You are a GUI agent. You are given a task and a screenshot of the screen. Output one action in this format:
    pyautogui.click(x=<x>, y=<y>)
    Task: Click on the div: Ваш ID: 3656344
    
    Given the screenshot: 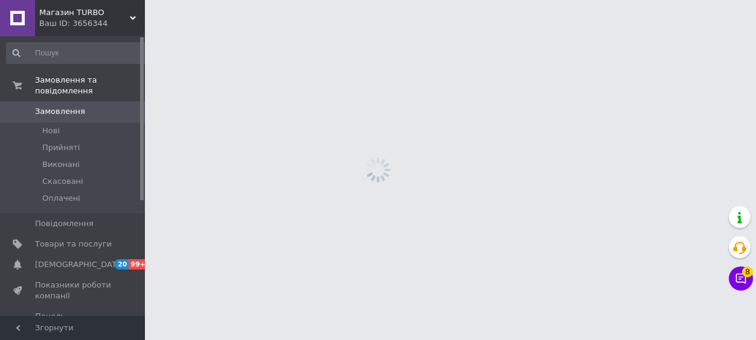 What is the action you would take?
    pyautogui.click(x=92, y=24)
    